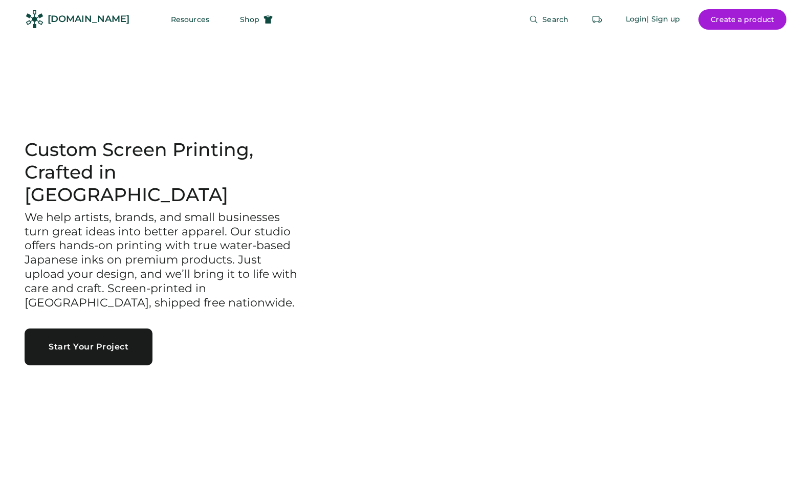 This screenshot has width=812, height=504. I want to click on button: Search, so click(548, 19).